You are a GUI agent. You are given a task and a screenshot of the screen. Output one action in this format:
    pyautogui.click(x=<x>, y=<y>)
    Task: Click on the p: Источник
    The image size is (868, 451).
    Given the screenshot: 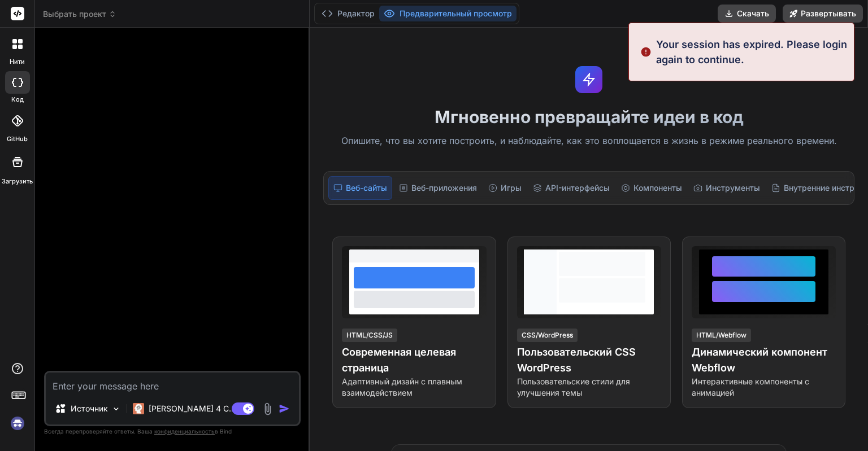 What is the action you would take?
    pyautogui.click(x=90, y=409)
    